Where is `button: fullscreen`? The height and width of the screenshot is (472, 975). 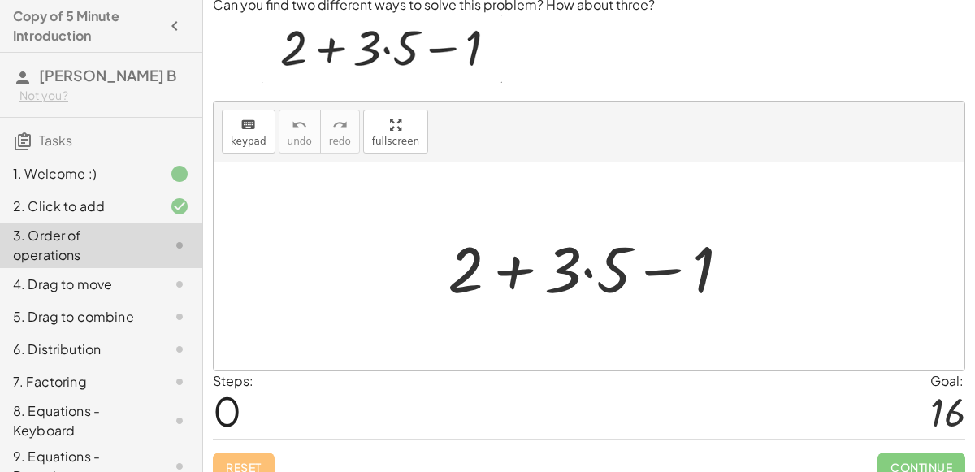
button: fullscreen is located at coordinates (396, 132).